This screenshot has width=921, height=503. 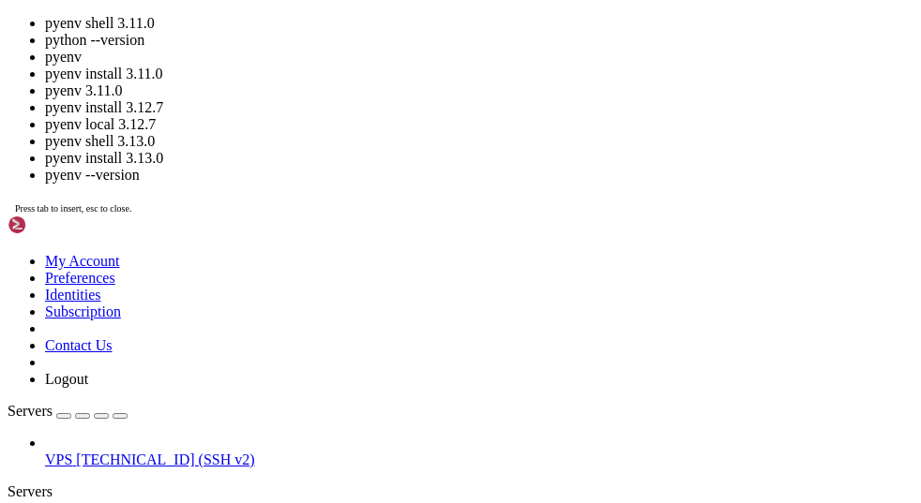 I want to click on a: Contact Us, so click(x=79, y=345).